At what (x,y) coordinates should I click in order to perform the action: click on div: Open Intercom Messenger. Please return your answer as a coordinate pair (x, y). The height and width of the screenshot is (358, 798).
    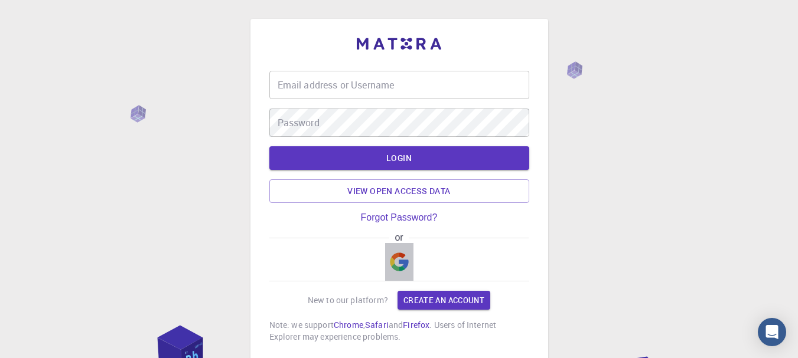
    Looking at the image, I should click on (772, 332).